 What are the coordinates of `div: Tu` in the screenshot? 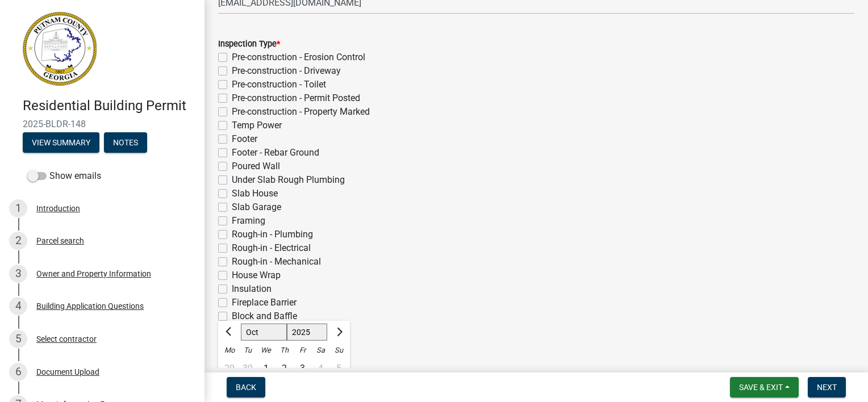 It's located at (248, 350).